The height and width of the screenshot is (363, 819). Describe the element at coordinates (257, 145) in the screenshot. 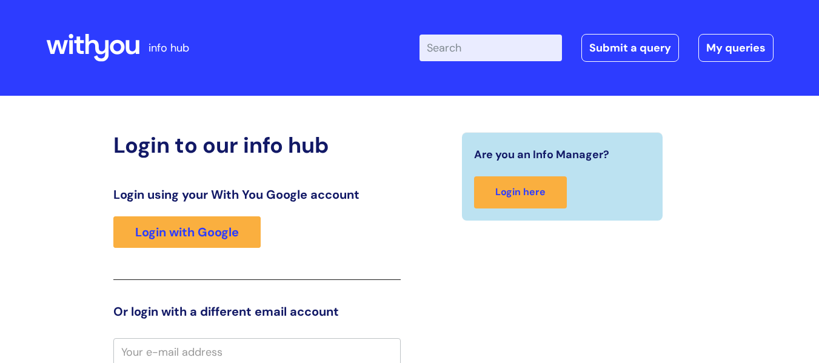

I see `h2: Login to our info hub` at that location.